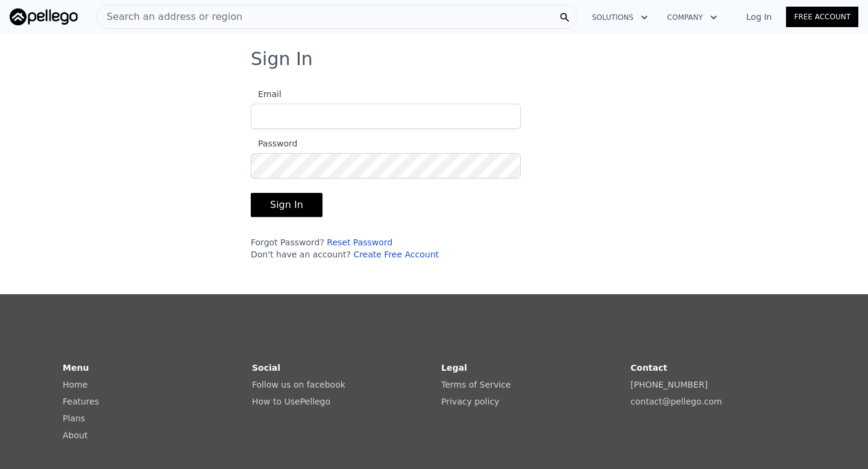 The image size is (868, 469). I want to click on a: Features, so click(81, 401).